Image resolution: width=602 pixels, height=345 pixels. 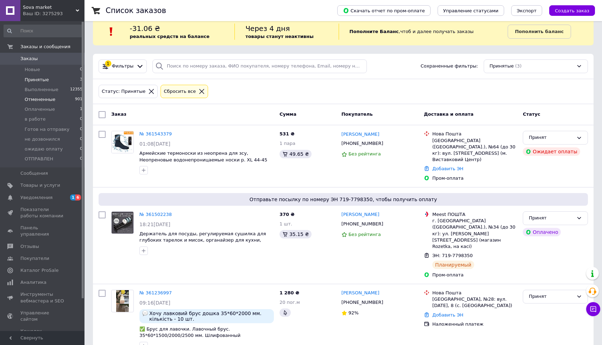 I want to click on span: Отмененные, so click(x=40, y=100).